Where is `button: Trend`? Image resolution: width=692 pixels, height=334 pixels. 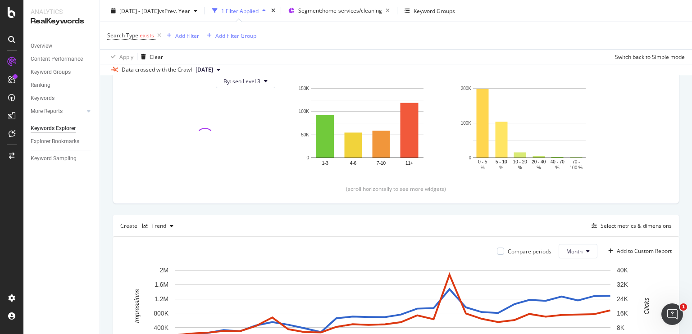
button: Trend is located at coordinates (158, 226).